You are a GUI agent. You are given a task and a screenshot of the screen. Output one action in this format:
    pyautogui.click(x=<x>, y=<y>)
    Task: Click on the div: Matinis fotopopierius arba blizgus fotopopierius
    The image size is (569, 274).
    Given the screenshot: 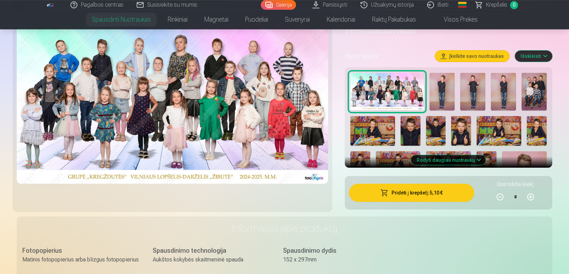 What is the action you would take?
    pyautogui.click(x=80, y=260)
    